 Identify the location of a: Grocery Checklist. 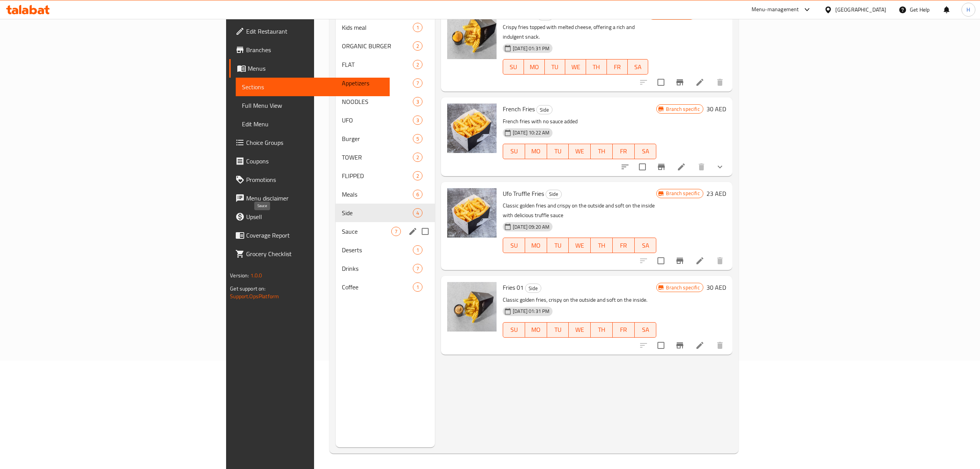
(310, 253).